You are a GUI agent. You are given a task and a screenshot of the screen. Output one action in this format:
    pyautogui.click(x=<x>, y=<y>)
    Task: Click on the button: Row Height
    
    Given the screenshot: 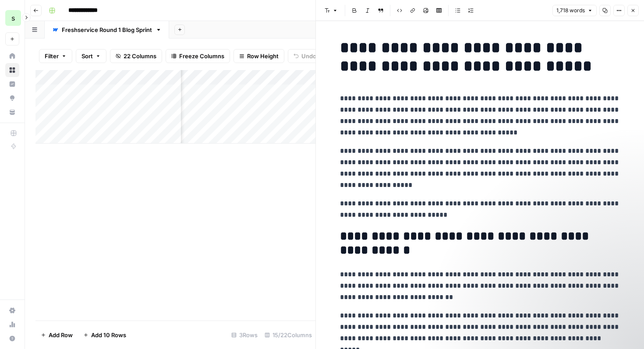 What is the action you would take?
    pyautogui.click(x=259, y=56)
    